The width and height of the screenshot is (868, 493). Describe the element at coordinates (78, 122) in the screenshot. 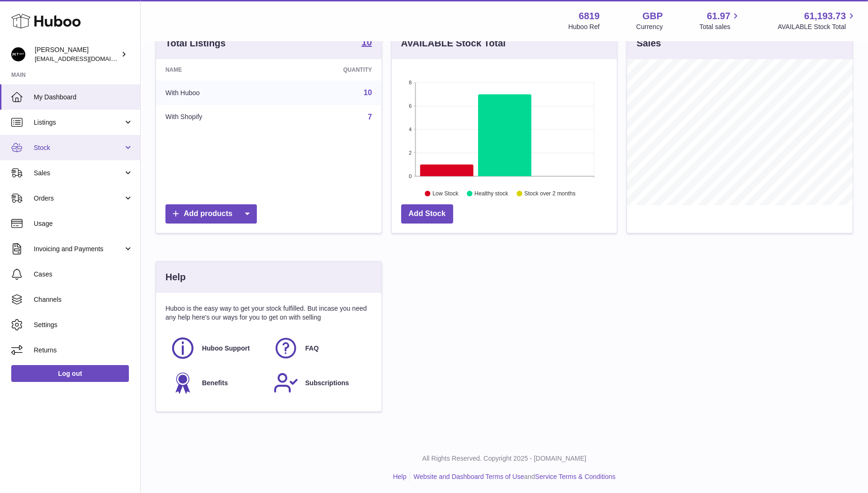

I see `span: Listings` at that location.